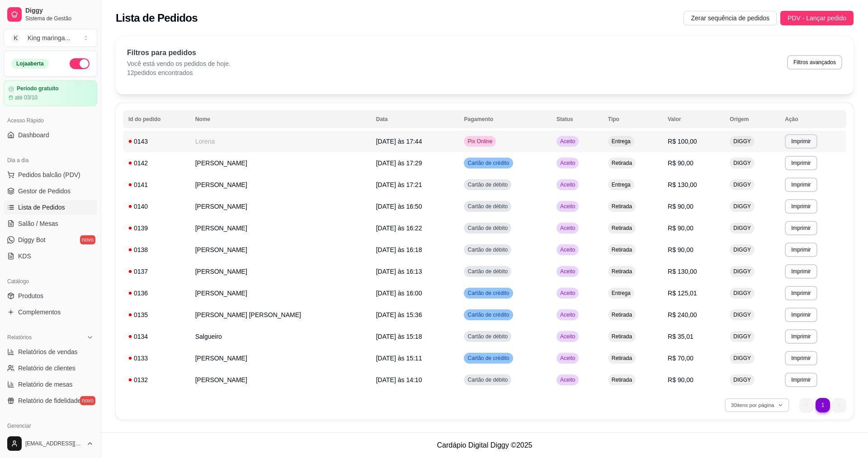 This screenshot has width=868, height=458. I want to click on span: Produtos, so click(30, 296).